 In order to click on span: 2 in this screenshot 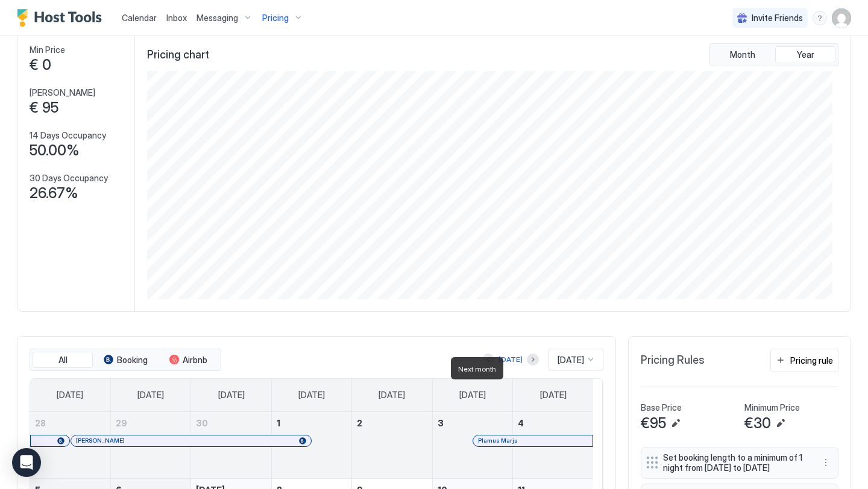, I will do `click(359, 423)`.